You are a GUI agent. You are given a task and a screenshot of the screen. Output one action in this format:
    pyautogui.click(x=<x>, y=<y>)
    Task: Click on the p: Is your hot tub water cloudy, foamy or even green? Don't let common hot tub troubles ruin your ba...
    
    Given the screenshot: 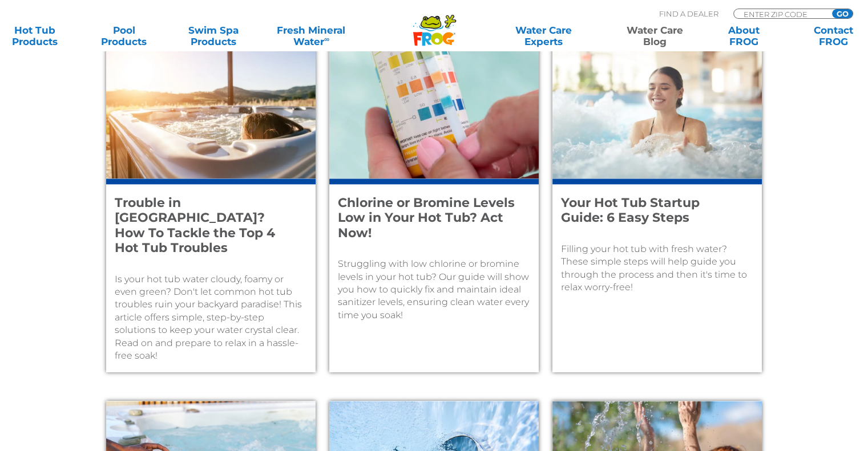 What is the action you would take?
    pyautogui.click(x=210, y=318)
    